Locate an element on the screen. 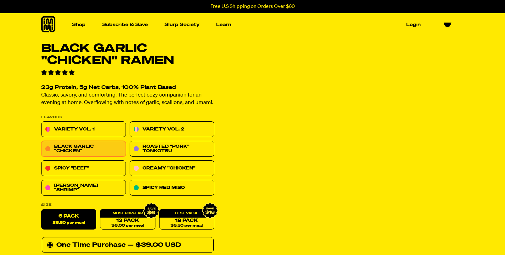  div: — $39.00 USD is located at coordinates (154, 245).